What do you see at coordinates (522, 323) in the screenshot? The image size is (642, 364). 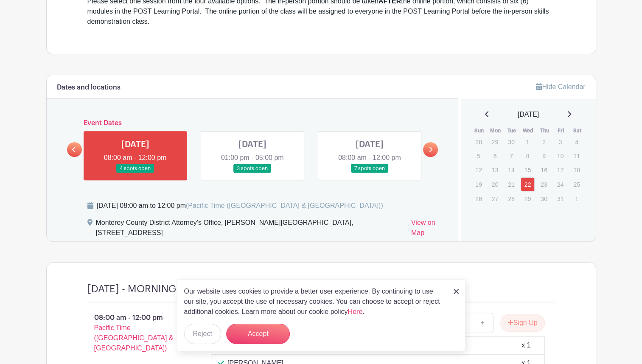 I see `button: Sign Up` at bounding box center [522, 323].